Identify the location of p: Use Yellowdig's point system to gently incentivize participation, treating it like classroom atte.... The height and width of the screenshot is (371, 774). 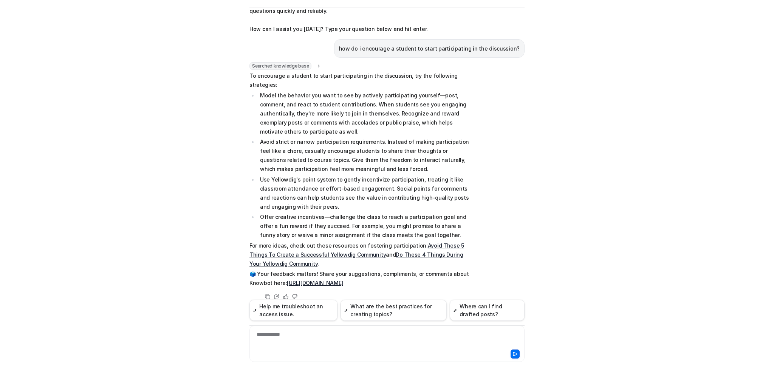
(365, 193).